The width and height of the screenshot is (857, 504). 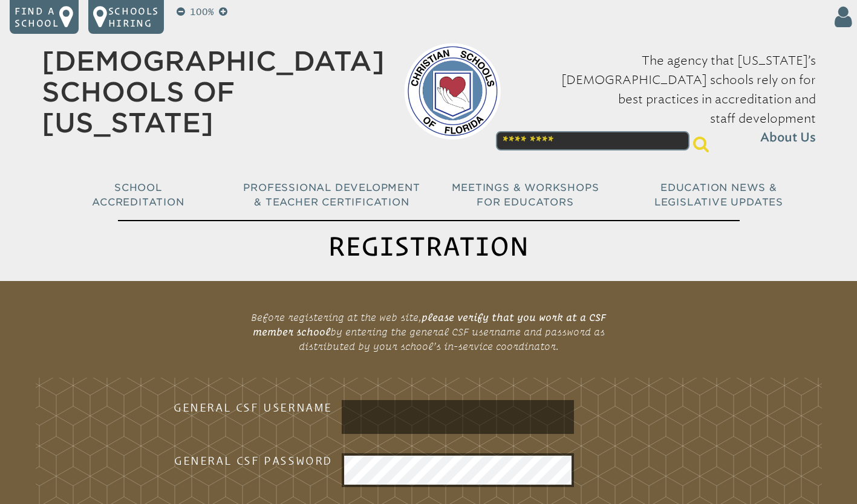 What do you see at coordinates (202, 12) in the screenshot?
I see `p: 100%` at bounding box center [202, 12].